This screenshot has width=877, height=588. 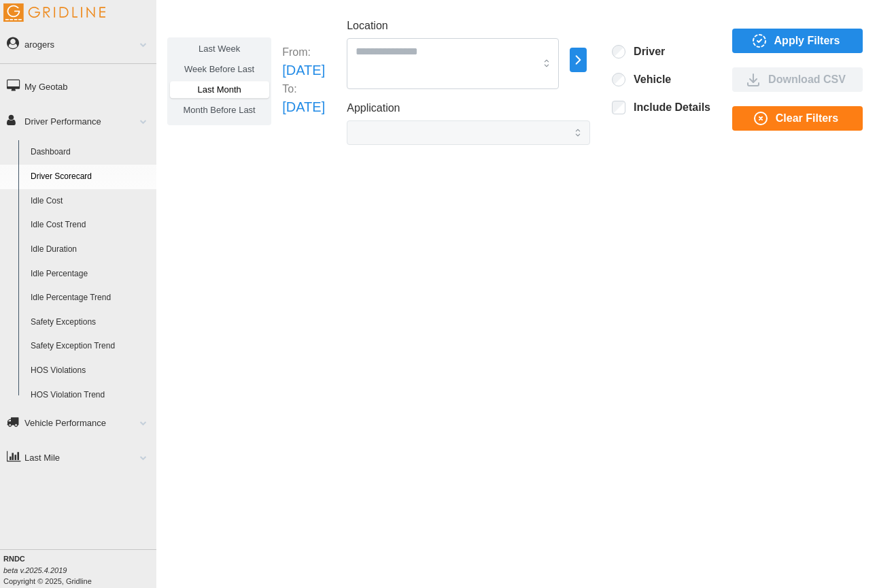 What do you see at coordinates (90, 396) in the screenshot?
I see `a: HOS Violation Trend` at bounding box center [90, 396].